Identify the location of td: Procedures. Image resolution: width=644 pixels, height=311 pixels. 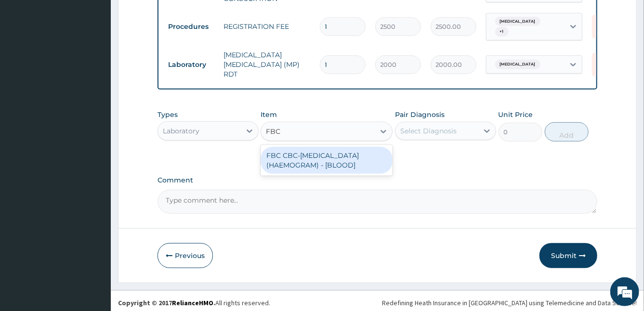
(191, 26).